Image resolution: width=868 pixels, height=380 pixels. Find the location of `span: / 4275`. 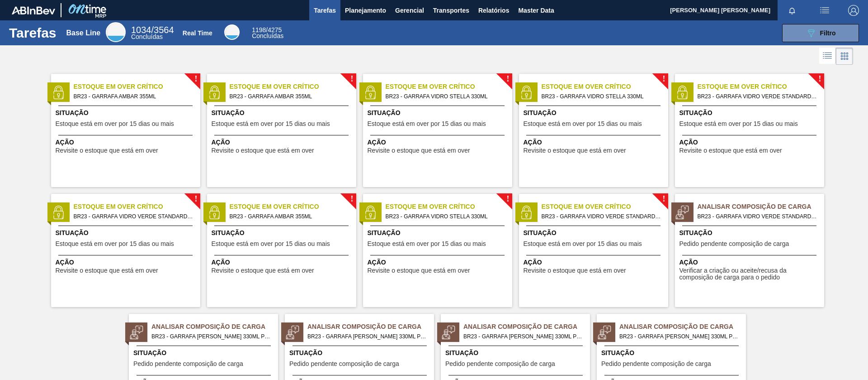

span: / 4275 is located at coordinates (266, 30).